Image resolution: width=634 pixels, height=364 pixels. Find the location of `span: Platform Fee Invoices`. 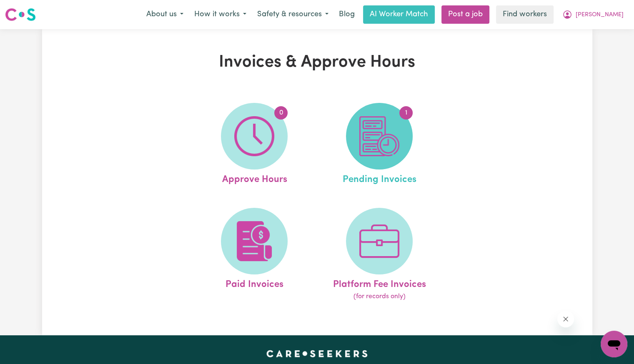

span: Platform Fee Invoices is located at coordinates (379, 283).